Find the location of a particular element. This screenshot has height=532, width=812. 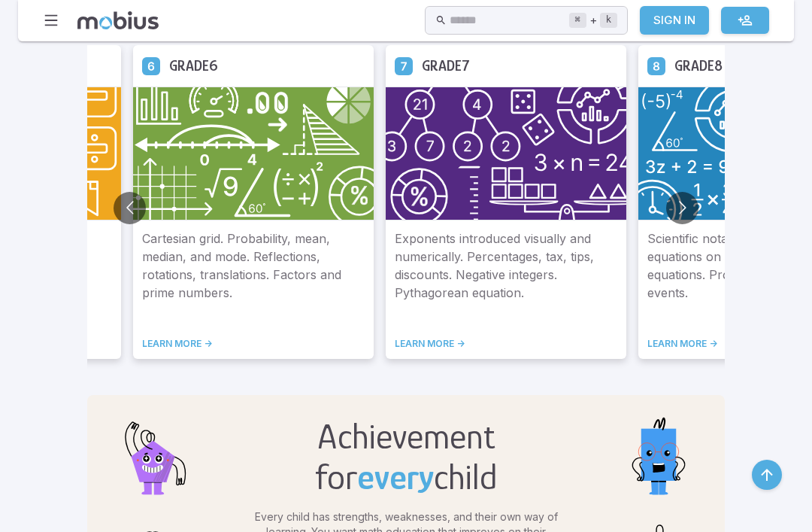

a: Grade 8 is located at coordinates (656, 65).